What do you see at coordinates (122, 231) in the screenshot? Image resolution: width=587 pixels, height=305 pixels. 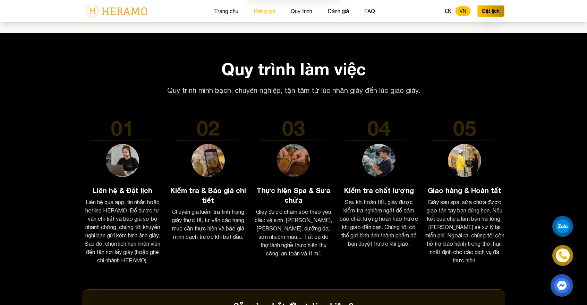 I see `p: Liên hệ qua app, tin nhắn hoặc hotline HERAMO. Để được tư vấn chi tiết và báo giá sơ bộ nhanh chó...` at bounding box center [122, 231].